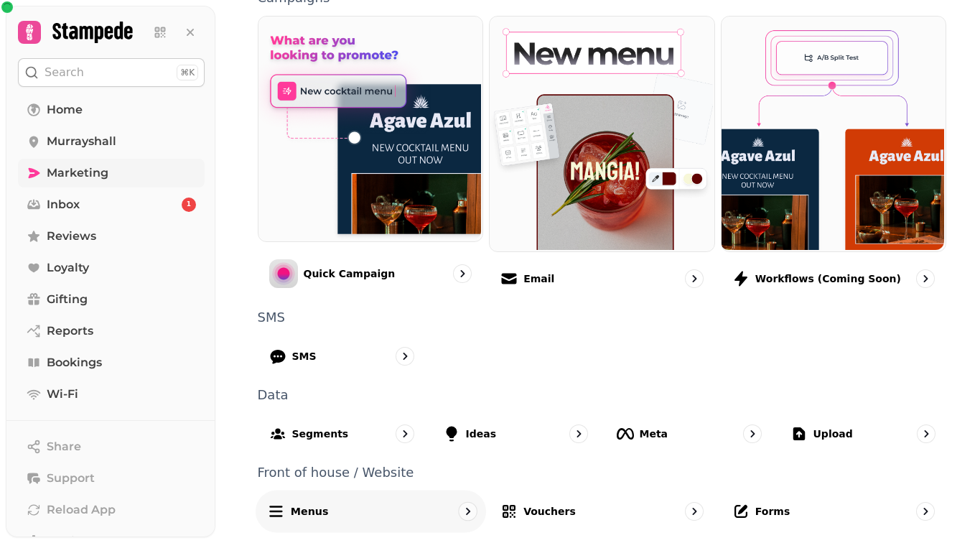 This screenshot has width=980, height=543. What do you see at coordinates (342, 434) in the screenshot?
I see `a: Segments` at bounding box center [342, 434].